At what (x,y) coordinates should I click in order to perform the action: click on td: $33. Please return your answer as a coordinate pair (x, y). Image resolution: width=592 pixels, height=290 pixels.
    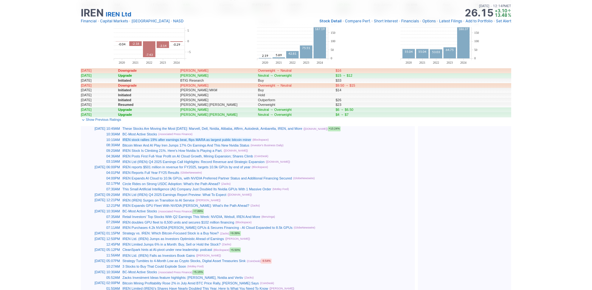
    Looking at the image, I should click on (359, 81).